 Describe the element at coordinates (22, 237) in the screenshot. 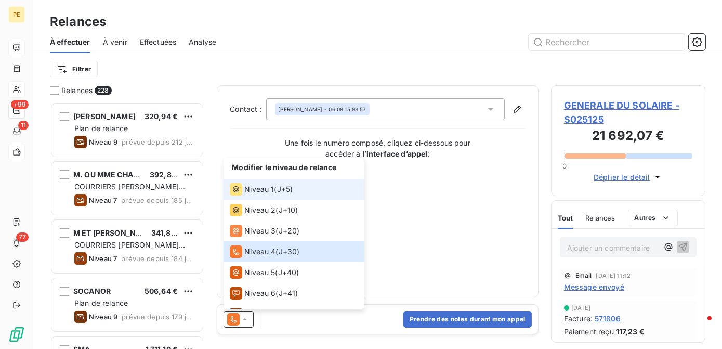

I see `span: 77` at that location.